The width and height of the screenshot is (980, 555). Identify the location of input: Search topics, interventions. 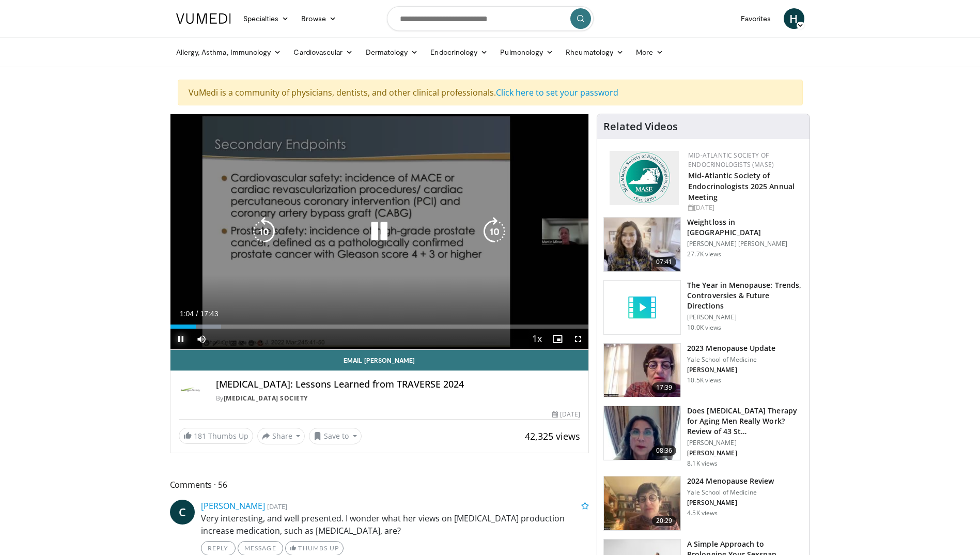
(490, 19).